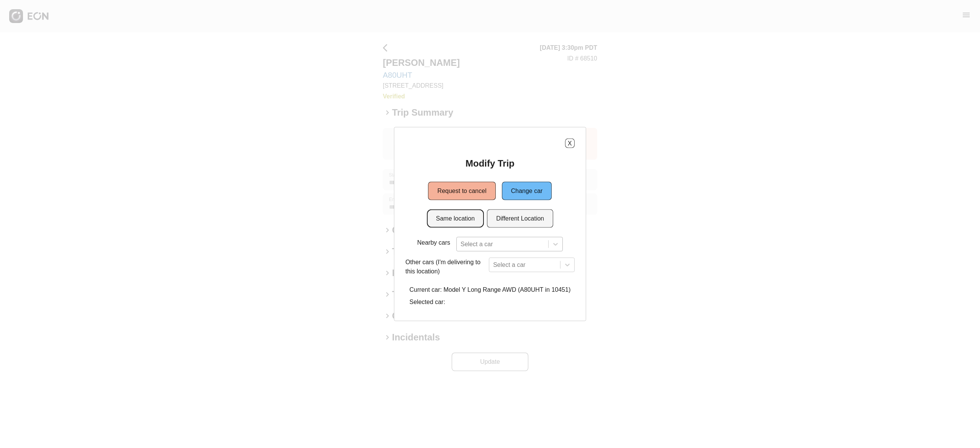  I want to click on p: Selected car:, so click(490, 302).